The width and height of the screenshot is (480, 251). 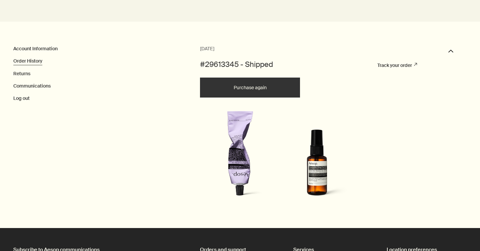 What do you see at coordinates (240, 156) in the screenshot?
I see `img: Eleos_hand_balm_T75BM18_image` at bounding box center [240, 156].